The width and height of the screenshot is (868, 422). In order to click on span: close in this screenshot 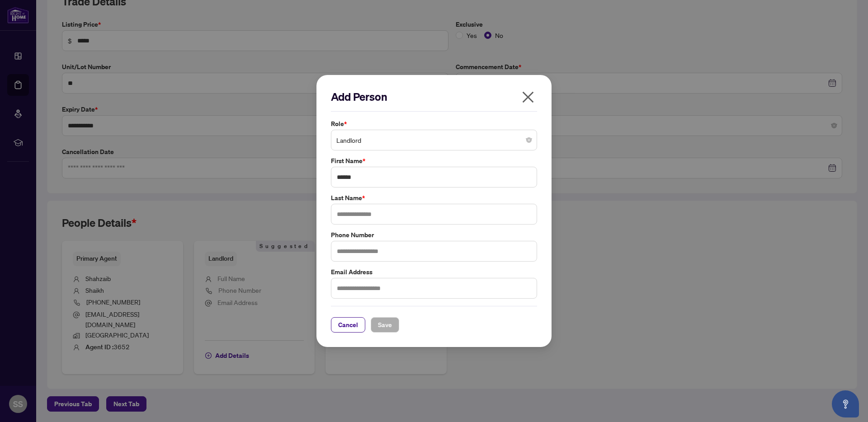, I will do `click(528, 97)`.